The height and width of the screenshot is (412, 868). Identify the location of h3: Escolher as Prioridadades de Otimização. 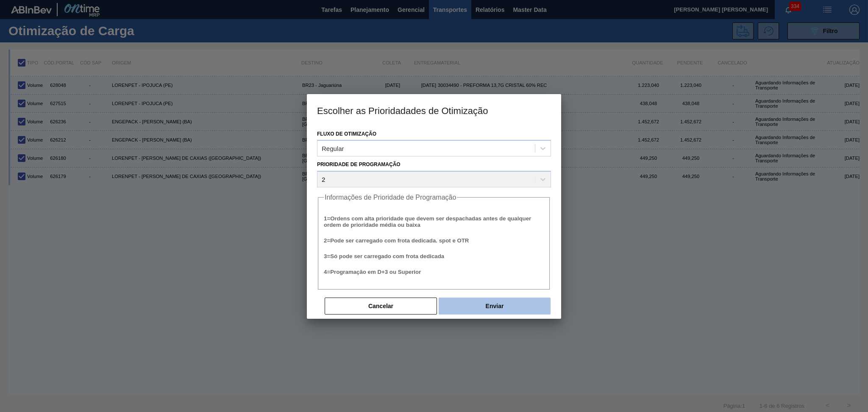
(434, 110).